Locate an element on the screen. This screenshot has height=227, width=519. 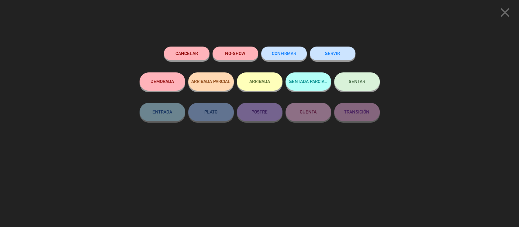
button: TRANSICIÓN is located at coordinates (357, 112).